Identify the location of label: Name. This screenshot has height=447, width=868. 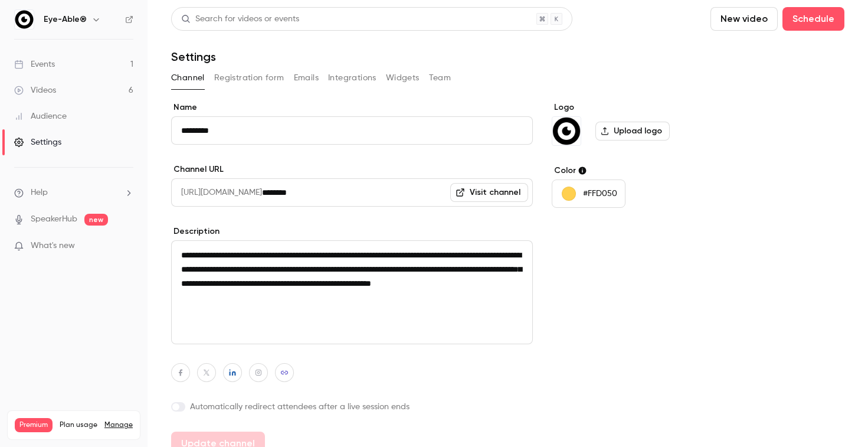
(352, 107).